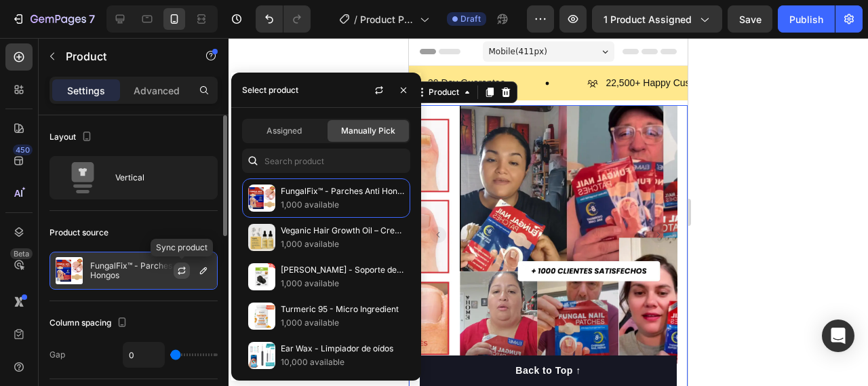  Describe the element at coordinates (123, 56) in the screenshot. I see `p: Product` at that location.